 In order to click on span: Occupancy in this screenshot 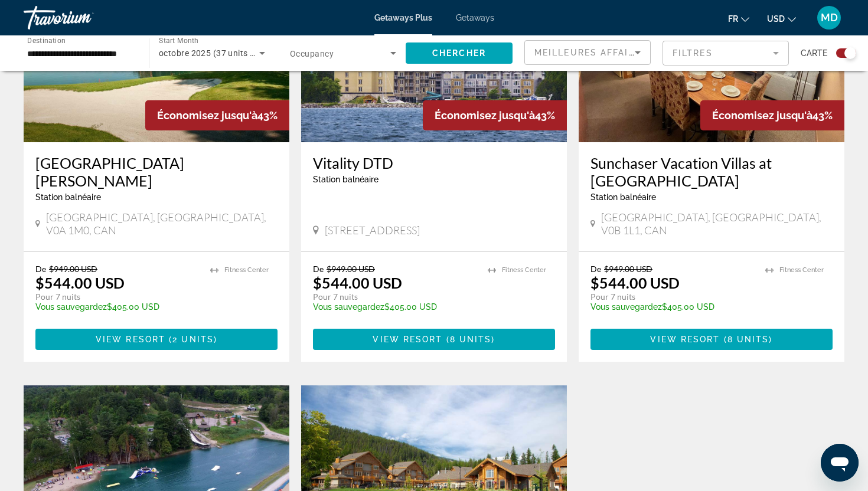, I will do `click(311, 53)`.